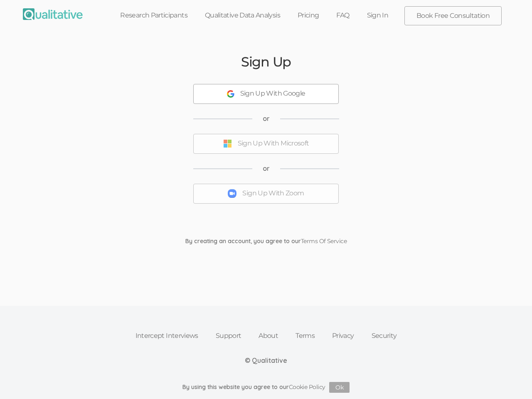 The width and height of the screenshot is (532, 399). I want to click on div: Sign Up With Microsoft, so click(273, 144).